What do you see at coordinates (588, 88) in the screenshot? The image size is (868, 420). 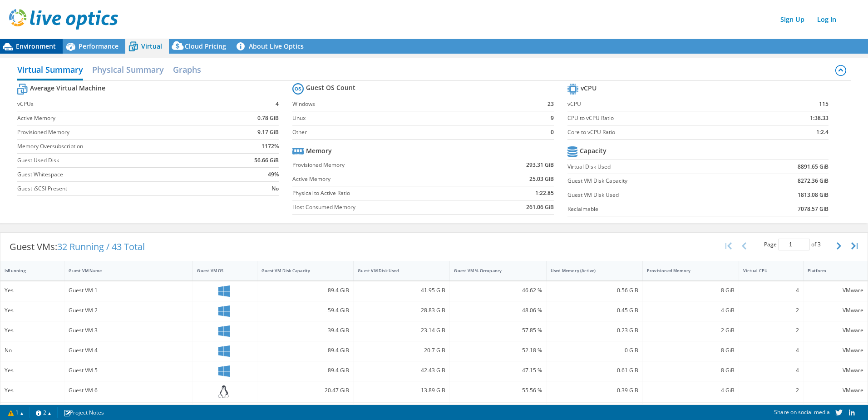 I see `b: vCPU` at bounding box center [588, 88].